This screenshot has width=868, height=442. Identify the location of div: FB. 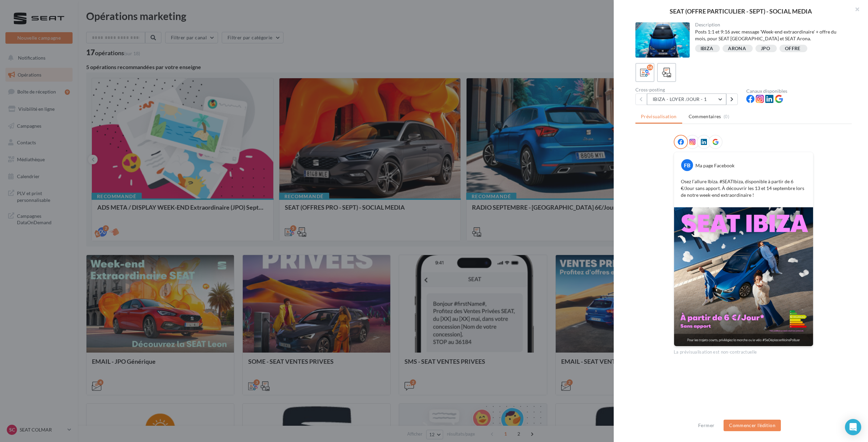
(687, 165).